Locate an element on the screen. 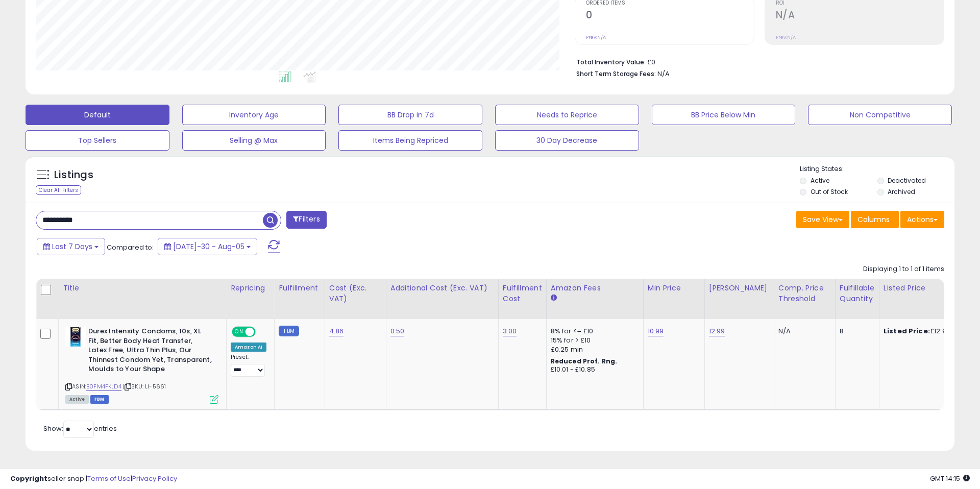  span: FBM is located at coordinates (100, 400).